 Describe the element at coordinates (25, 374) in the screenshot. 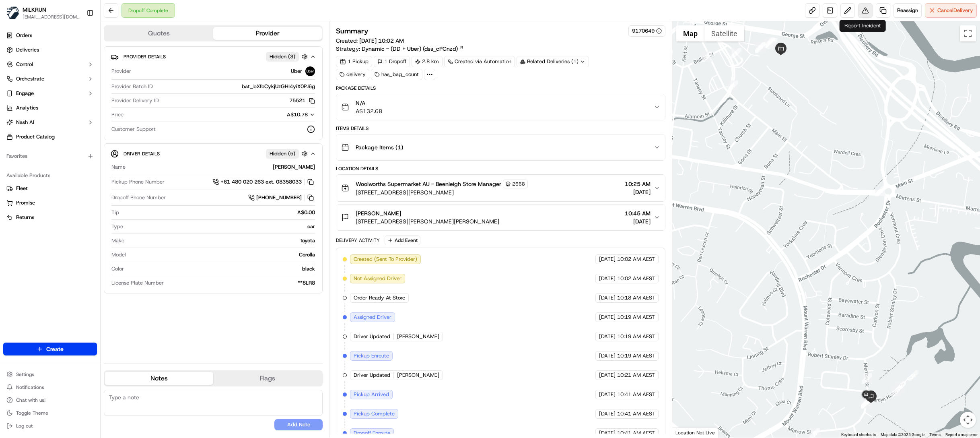

I see `span: Settings` at that location.